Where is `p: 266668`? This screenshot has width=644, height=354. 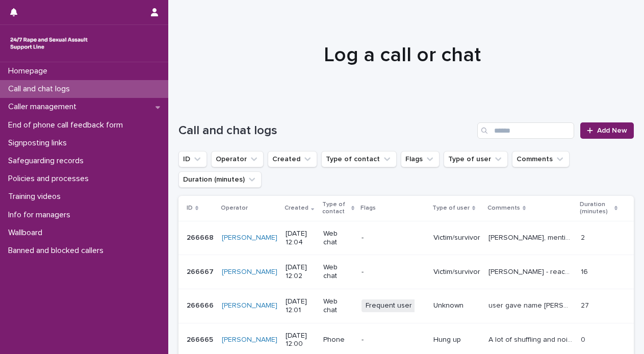 p: 266668 is located at coordinates (201, 237).